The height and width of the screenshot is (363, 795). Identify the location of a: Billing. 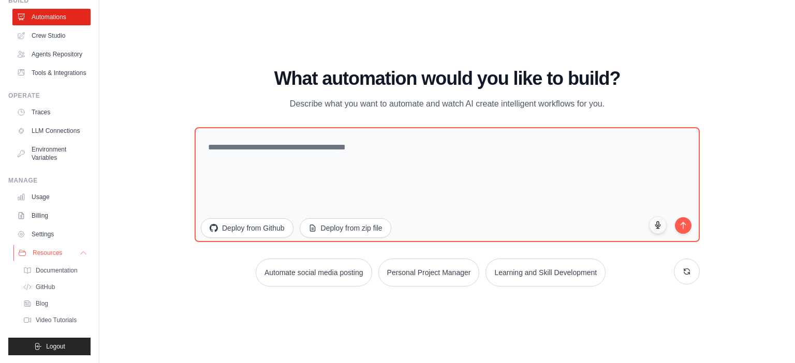
(51, 216).